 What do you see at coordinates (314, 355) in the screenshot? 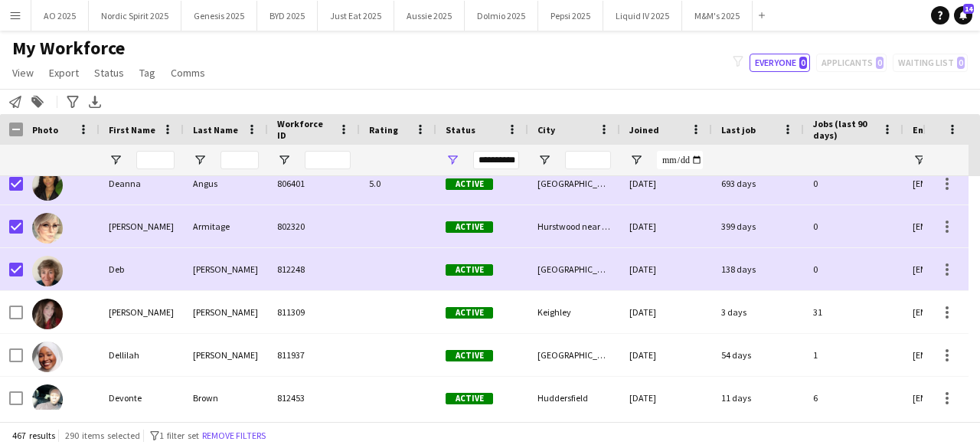
I see `div: 811937` at bounding box center [314, 355].